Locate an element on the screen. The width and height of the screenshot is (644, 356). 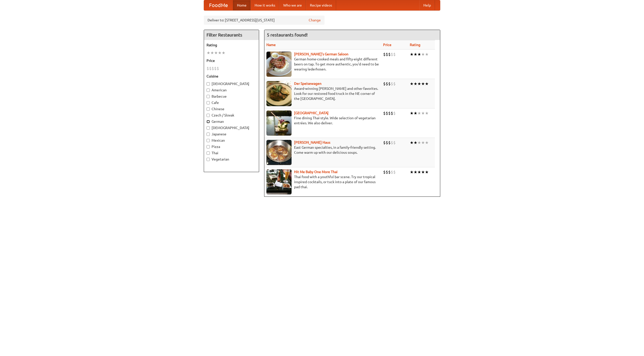
p: Thai food with a youthful bar scene. Try our tropical inspired cocktails, or tuck into a plate of... is located at coordinates (323, 182).